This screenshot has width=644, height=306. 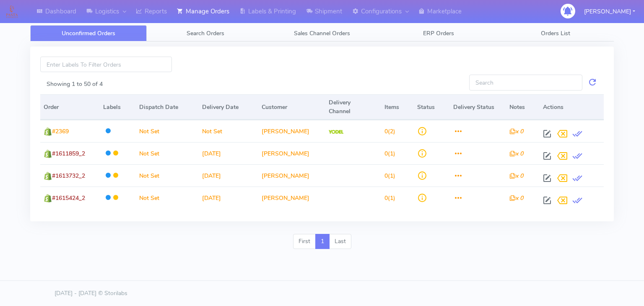 What do you see at coordinates (390, 131) in the screenshot?
I see `span: (2)` at bounding box center [390, 131].